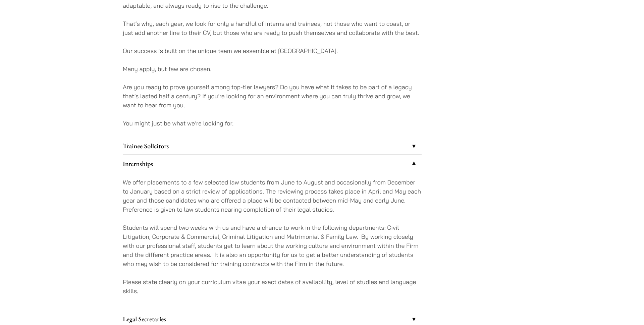 This screenshot has height=325, width=644. Describe the element at coordinates (272, 164) in the screenshot. I see `a: Internships` at that location.